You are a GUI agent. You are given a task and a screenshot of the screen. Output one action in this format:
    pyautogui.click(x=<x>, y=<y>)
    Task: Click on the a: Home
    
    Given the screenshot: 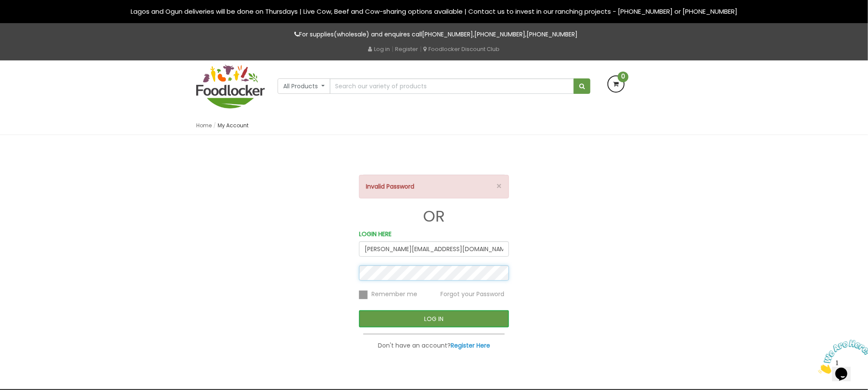 What is the action you would take?
    pyautogui.click(x=204, y=125)
    